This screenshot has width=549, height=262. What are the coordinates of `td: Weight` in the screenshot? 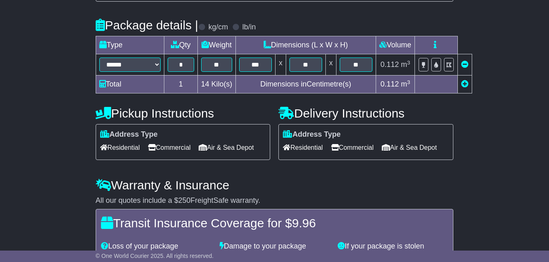 It's located at (216, 45).